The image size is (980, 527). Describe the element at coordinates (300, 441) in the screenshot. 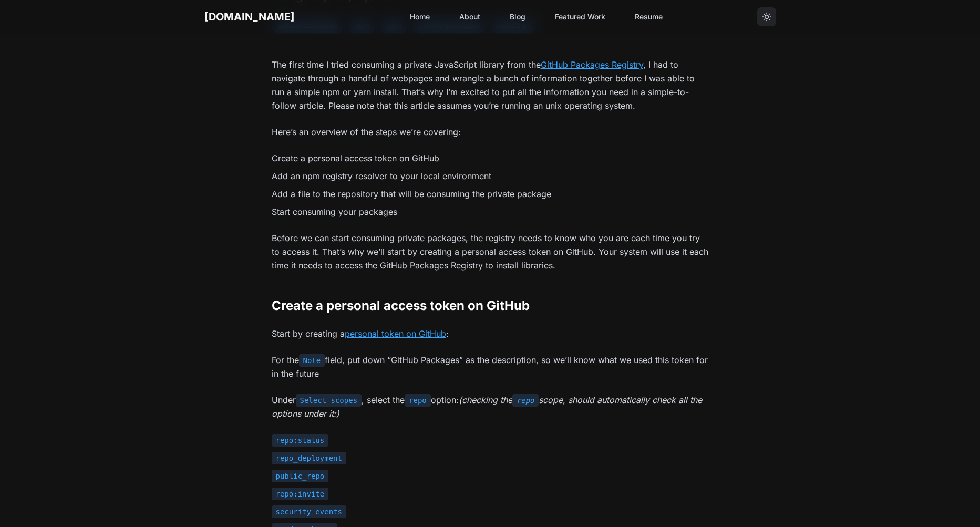

I see `code: repo:status` at that location.